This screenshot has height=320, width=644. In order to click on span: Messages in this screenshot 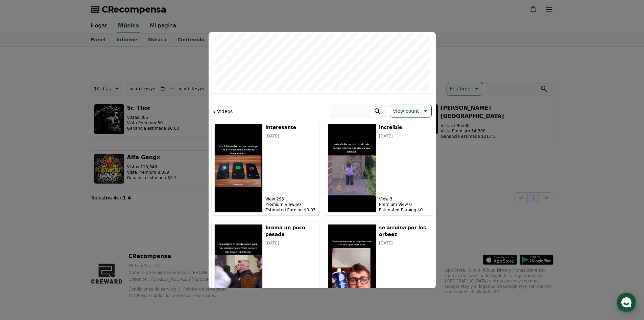, I will do `click(66, 228)`.